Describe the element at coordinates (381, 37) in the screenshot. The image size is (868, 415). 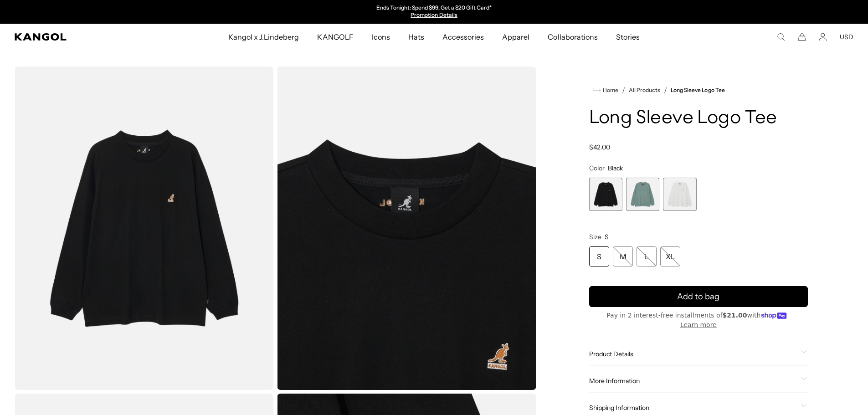
I see `a: Icons` at that location.